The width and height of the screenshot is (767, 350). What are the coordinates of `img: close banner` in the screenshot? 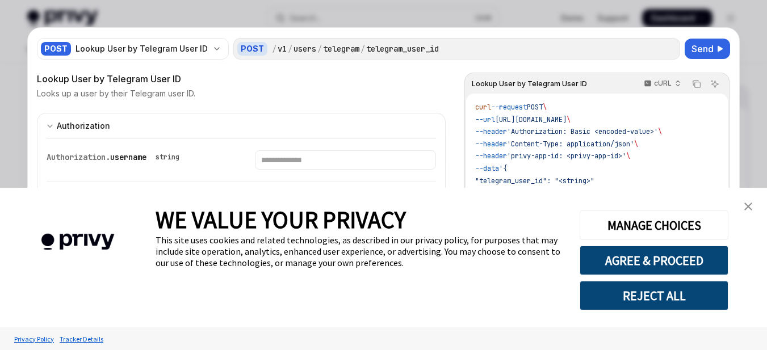 It's located at (748, 207).